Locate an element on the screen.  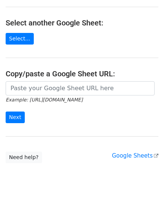
a: Need help? is located at coordinates (24, 157).